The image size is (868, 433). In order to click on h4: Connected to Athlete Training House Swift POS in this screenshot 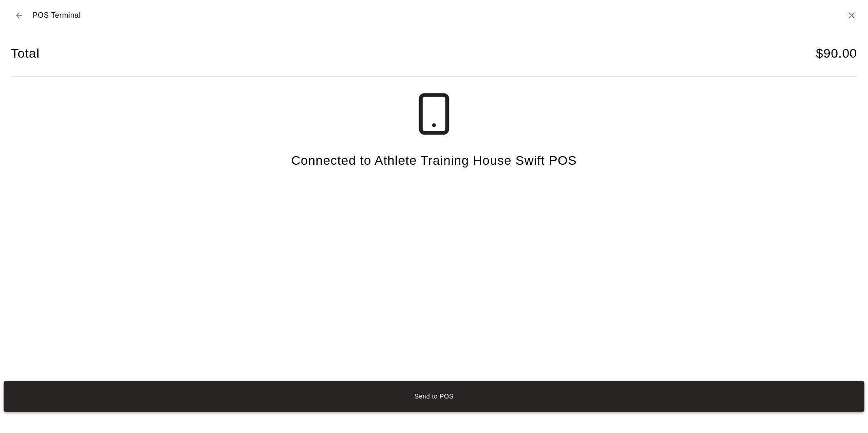, I will do `click(434, 161)`.